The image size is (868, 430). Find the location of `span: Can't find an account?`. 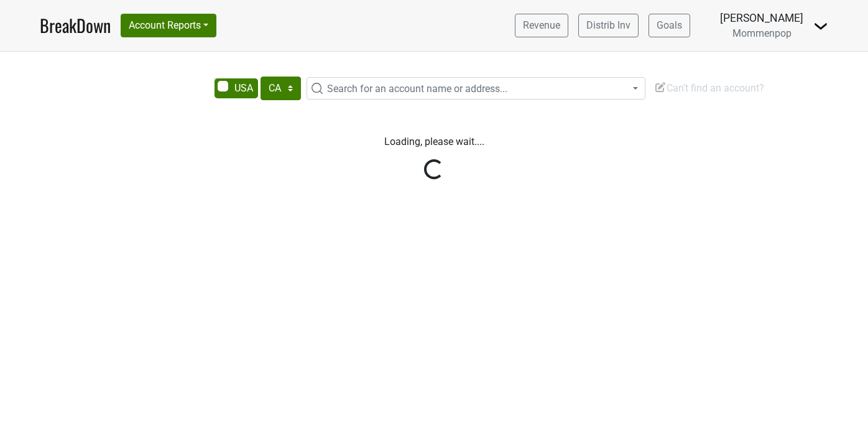

span: Can't find an account? is located at coordinates (709, 88).